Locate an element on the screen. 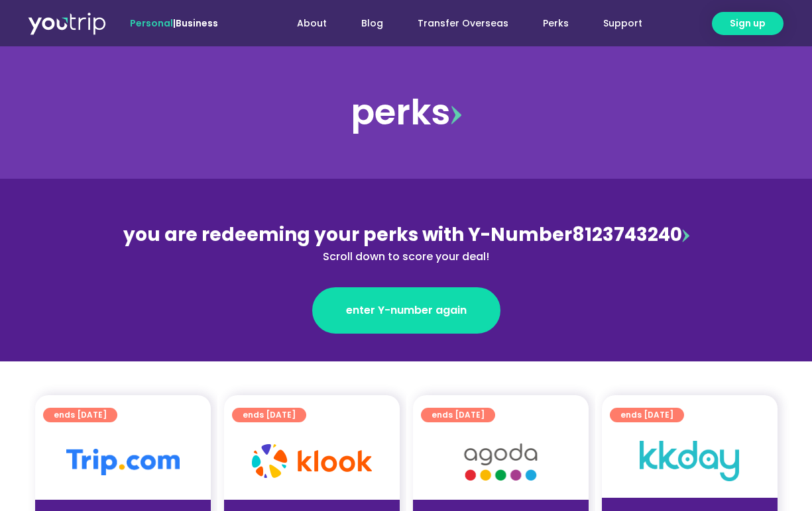 This screenshot has height=511, width=812. a: About is located at coordinates (312, 23).